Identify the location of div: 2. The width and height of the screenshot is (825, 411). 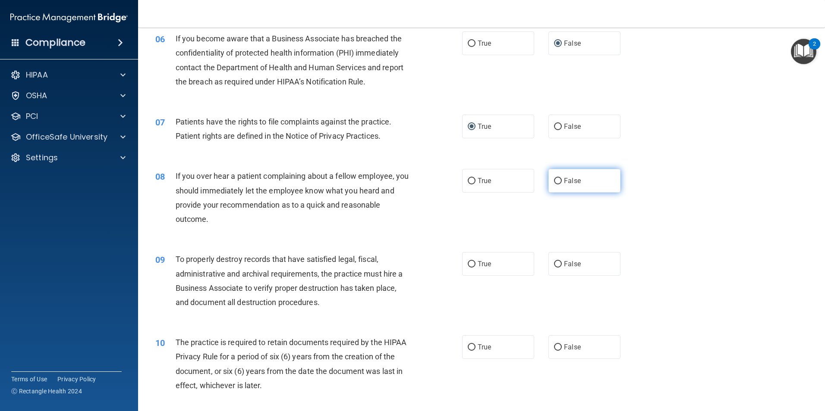
(814, 50).